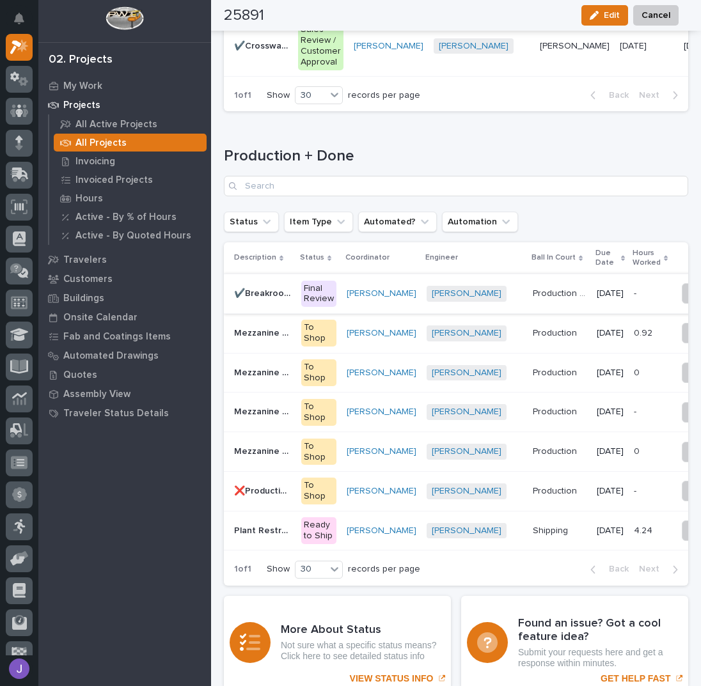 The height and width of the screenshot is (686, 701). Describe the element at coordinates (125, 86) in the screenshot. I see `a: My Work` at that location.